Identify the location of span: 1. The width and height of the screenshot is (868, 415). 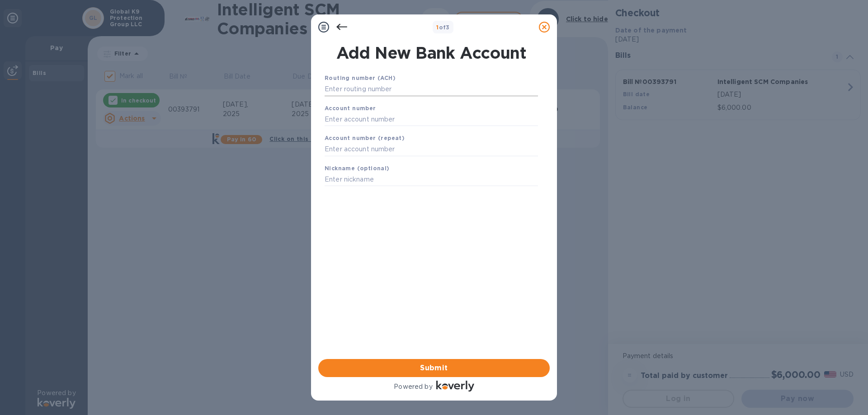
(437, 27).